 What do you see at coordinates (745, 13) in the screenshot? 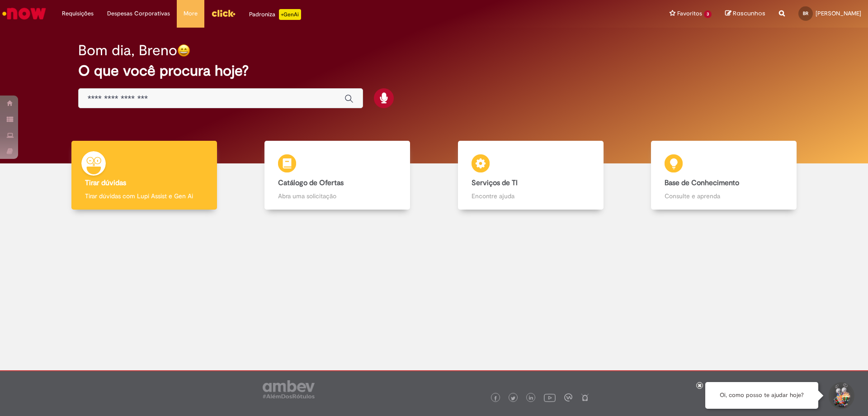
I see `a: Rascunhos` at bounding box center [745, 13].